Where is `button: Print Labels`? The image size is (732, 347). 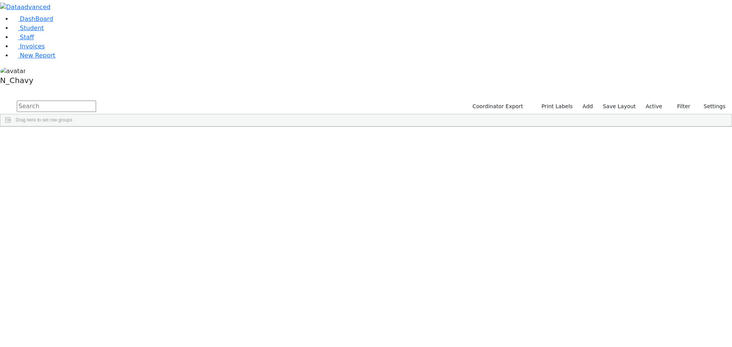
button: Print Labels is located at coordinates (554, 106).